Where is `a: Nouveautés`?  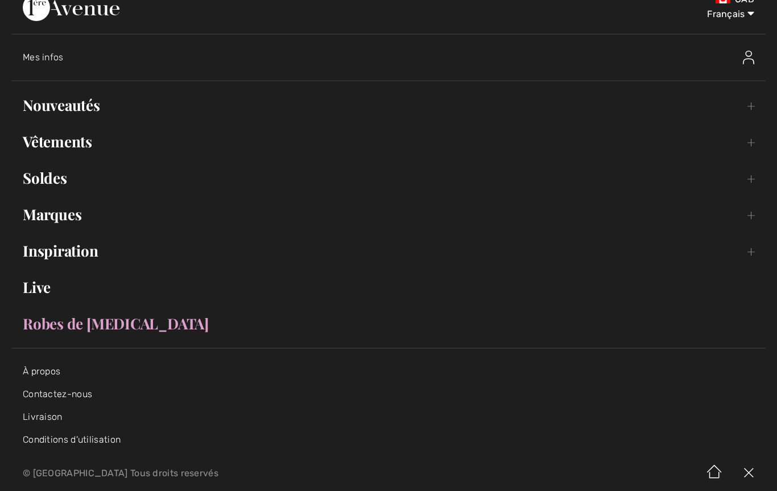
a: Nouveautés is located at coordinates (388, 105).